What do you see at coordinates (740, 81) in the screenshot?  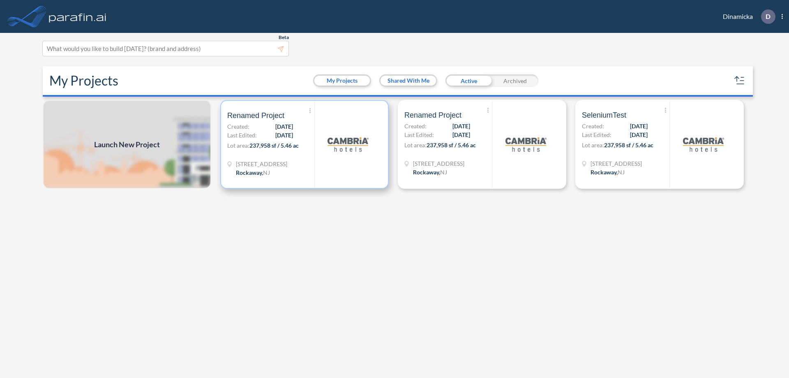 I see `button: sort` at bounding box center [740, 81].